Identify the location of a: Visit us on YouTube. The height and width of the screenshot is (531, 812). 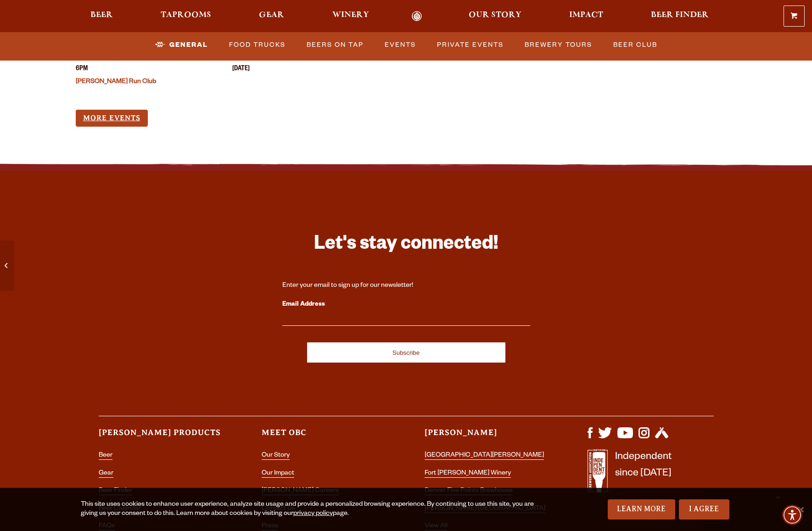
(625, 437).